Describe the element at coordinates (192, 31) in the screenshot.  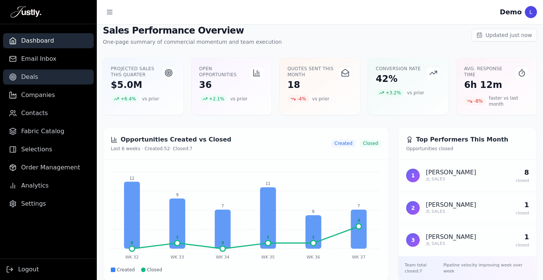
I see `h1: Sales Performance Overview` at that location.